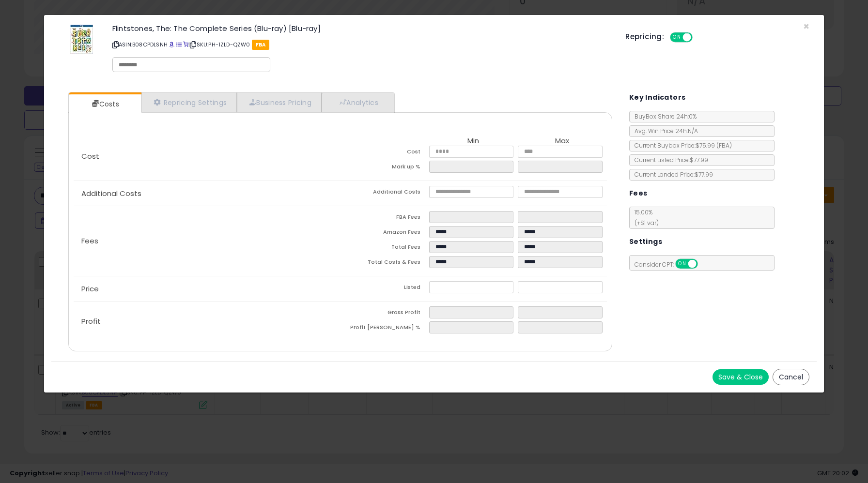 The height and width of the screenshot is (483, 868). I want to click on span: 15.00 %, so click(644, 217).